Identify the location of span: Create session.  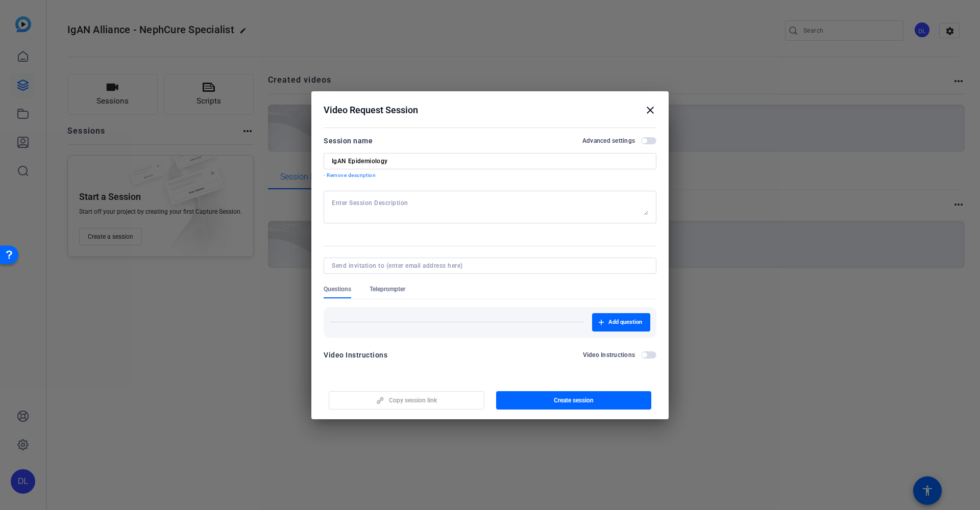
(574, 401).